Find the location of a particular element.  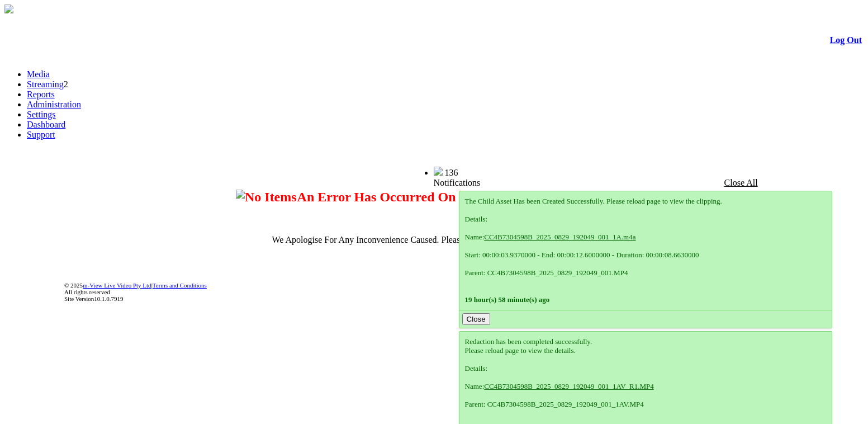

a: Support is located at coordinates (41, 134).